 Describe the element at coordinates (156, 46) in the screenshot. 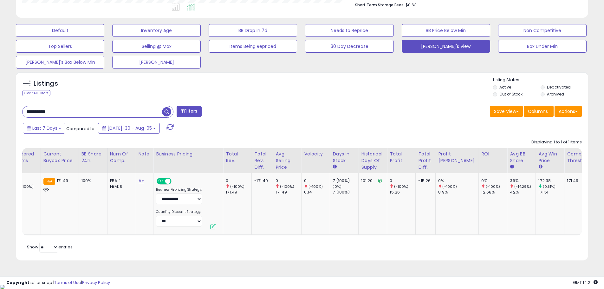

I see `button: Selling @ Max` at that location.